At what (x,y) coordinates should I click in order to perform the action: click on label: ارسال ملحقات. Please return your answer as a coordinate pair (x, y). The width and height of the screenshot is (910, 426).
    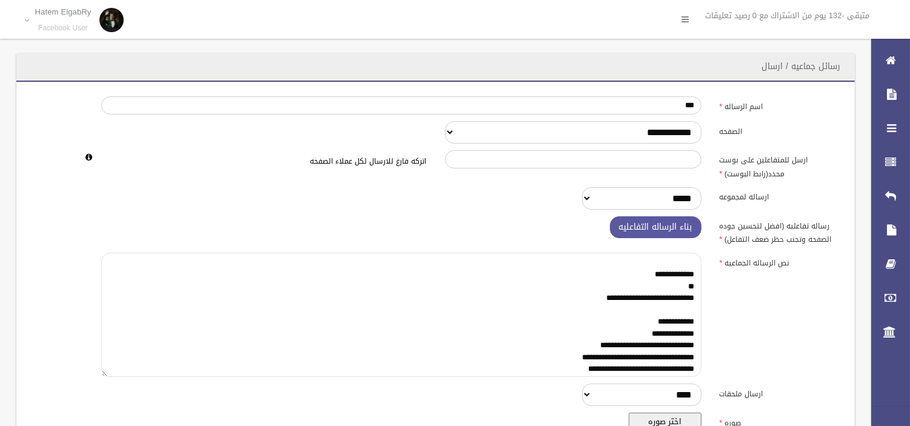
    Looking at the image, I should click on (779, 392).